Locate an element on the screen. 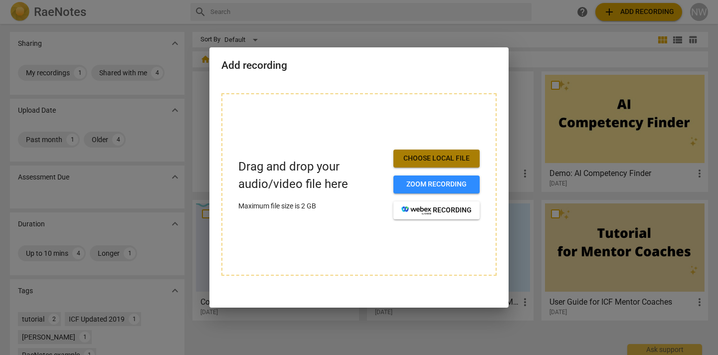  h2: Add recording is located at coordinates (359, 65).